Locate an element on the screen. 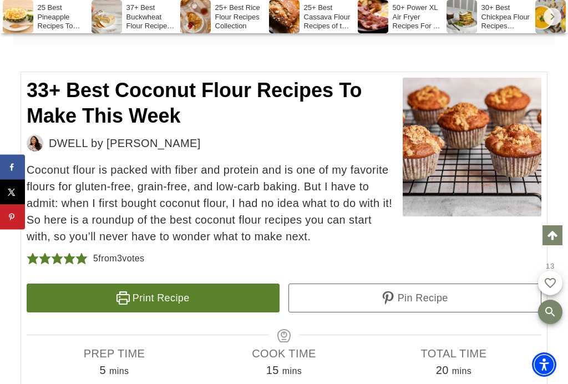 The height and width of the screenshot is (384, 568). span: Rate this recipe 4 out of 5 stars is located at coordinates (69, 259).